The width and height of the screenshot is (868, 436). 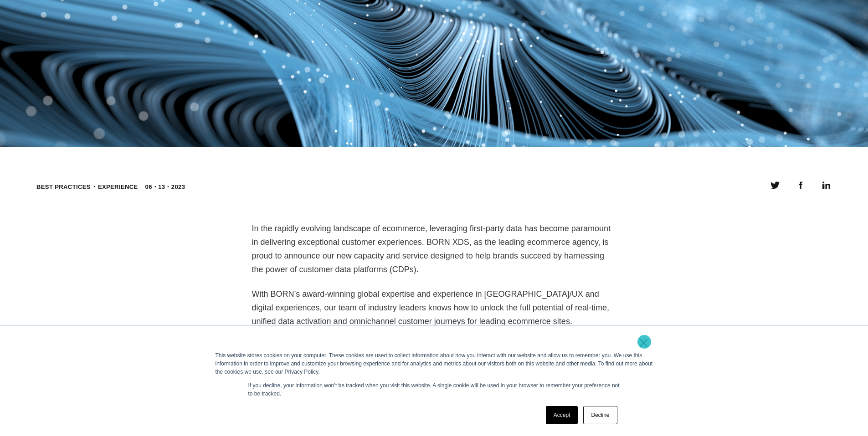 I want to click on a: Decline, so click(x=600, y=415).